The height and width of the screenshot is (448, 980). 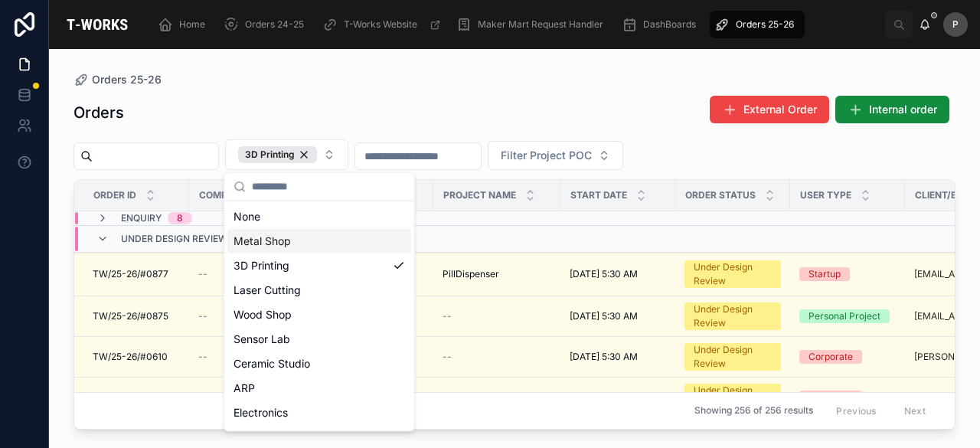 I want to click on a: T-Works Website, so click(x=383, y=25).